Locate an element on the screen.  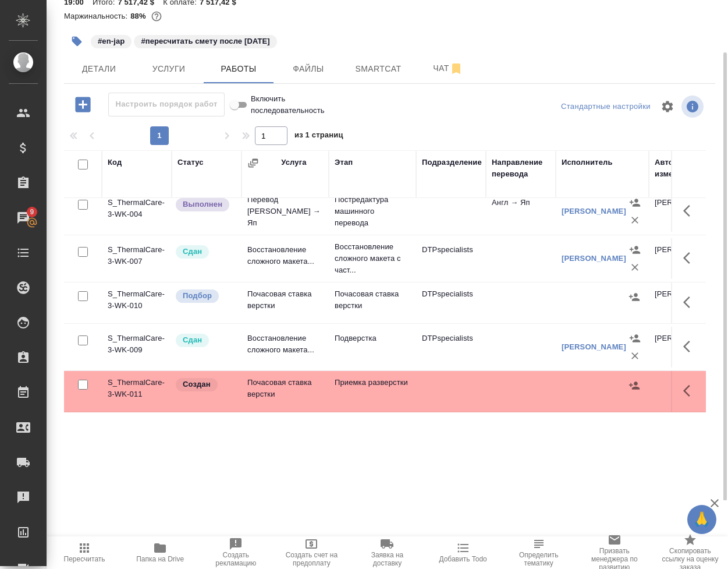
div: Услуга is located at coordinates (293, 162).